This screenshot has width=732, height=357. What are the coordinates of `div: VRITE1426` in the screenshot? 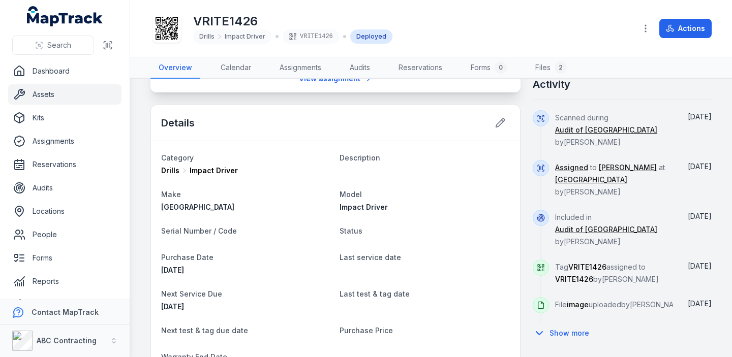 It's located at (310, 37).